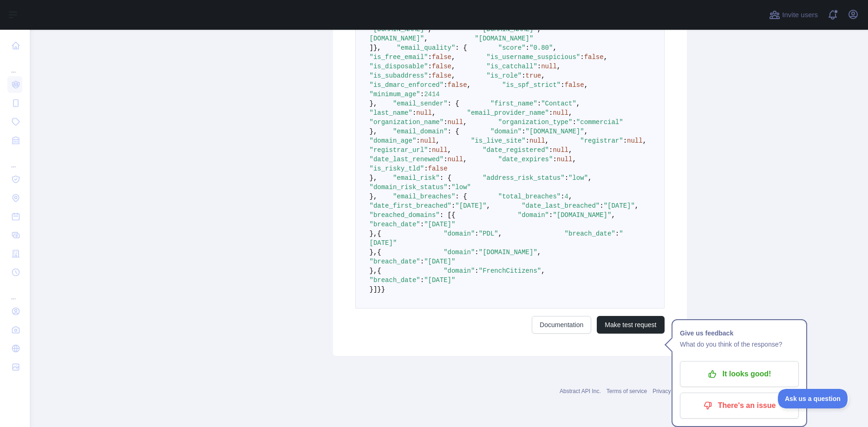  What do you see at coordinates (530, 197) in the screenshot?
I see `span: "total_breaches"` at bounding box center [530, 197].